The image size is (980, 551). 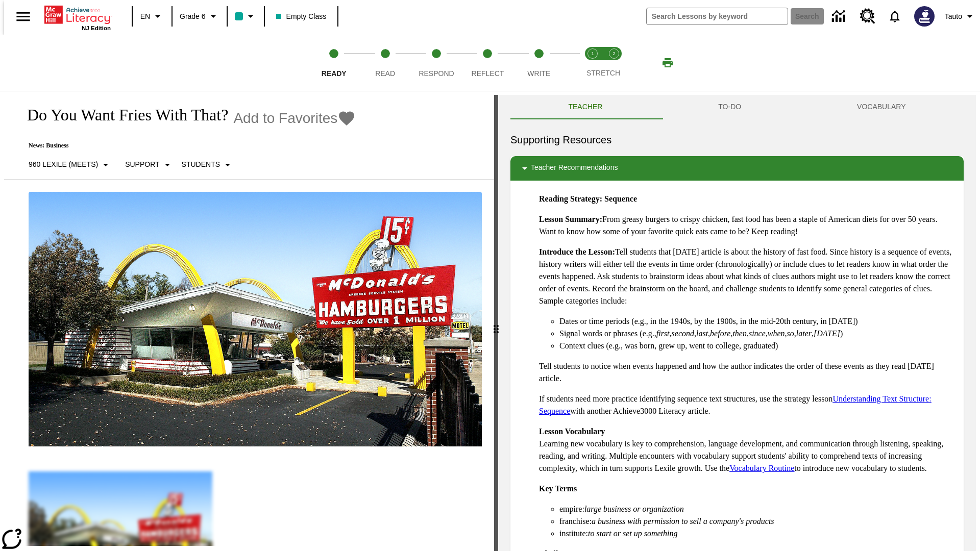 What do you see at coordinates (301, 16) in the screenshot?
I see `span: Empty Class` at bounding box center [301, 16].